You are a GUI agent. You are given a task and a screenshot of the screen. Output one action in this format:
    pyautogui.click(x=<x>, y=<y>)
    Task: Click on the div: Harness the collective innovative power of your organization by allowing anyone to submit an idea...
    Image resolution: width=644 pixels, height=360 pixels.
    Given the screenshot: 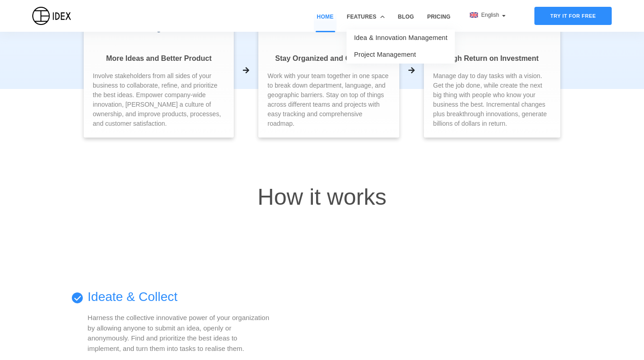 What is the action you would take?
    pyautogui.click(x=180, y=333)
    